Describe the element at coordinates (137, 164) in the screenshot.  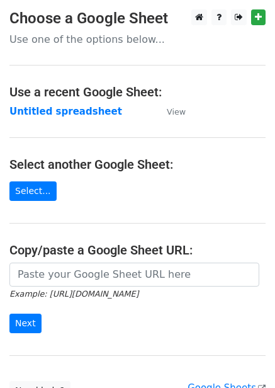
I see `h4: Select another Google Sheet:` at that location.